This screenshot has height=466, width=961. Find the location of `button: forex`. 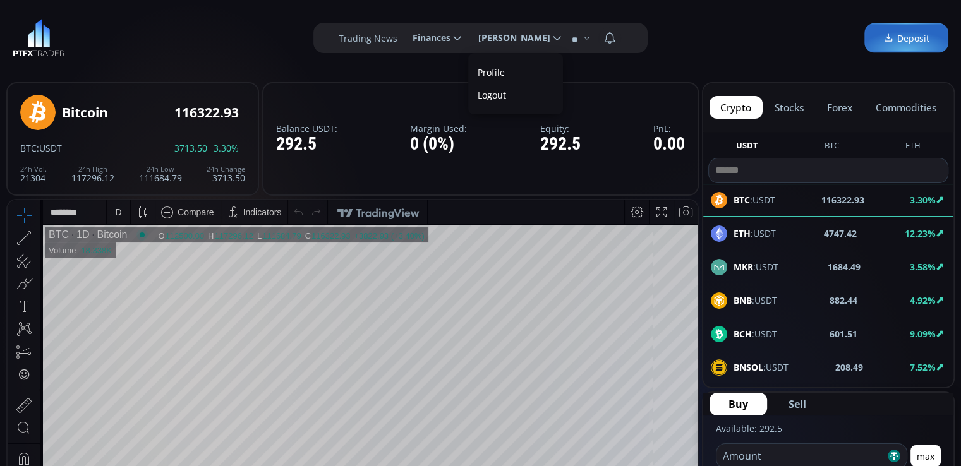

button: forex is located at coordinates (840, 107).